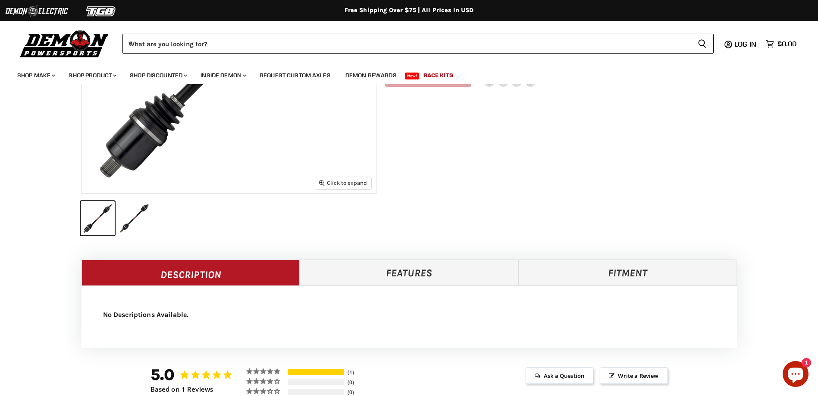  I want to click on span: New!, so click(412, 76).